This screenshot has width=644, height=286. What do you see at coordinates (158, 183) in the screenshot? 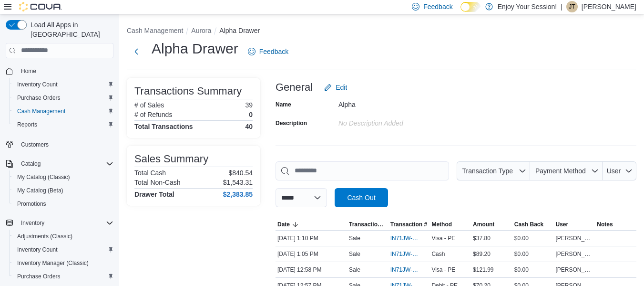
I see `h6: Total Non-Cash` at bounding box center [158, 183].